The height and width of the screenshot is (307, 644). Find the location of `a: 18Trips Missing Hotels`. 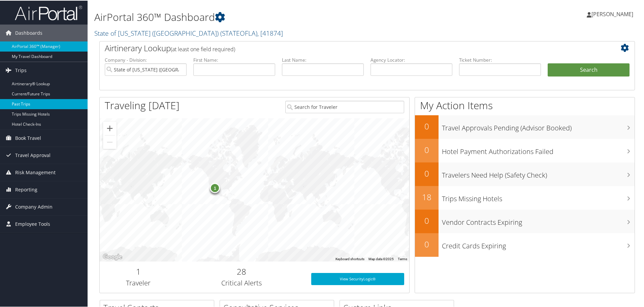

a: 18Trips Missing Hotels is located at coordinates (525, 198).